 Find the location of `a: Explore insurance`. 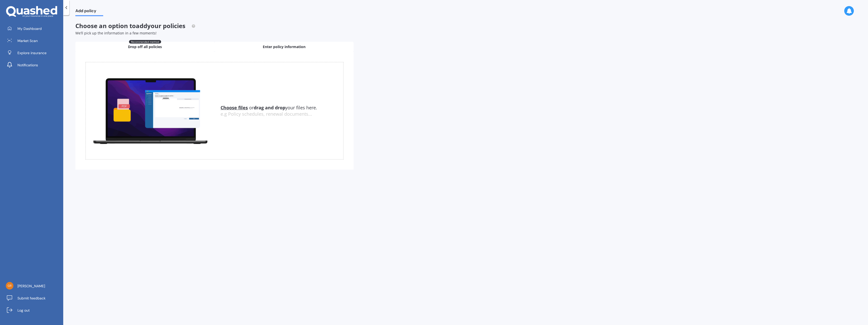

a: Explore insurance is located at coordinates (34, 53).